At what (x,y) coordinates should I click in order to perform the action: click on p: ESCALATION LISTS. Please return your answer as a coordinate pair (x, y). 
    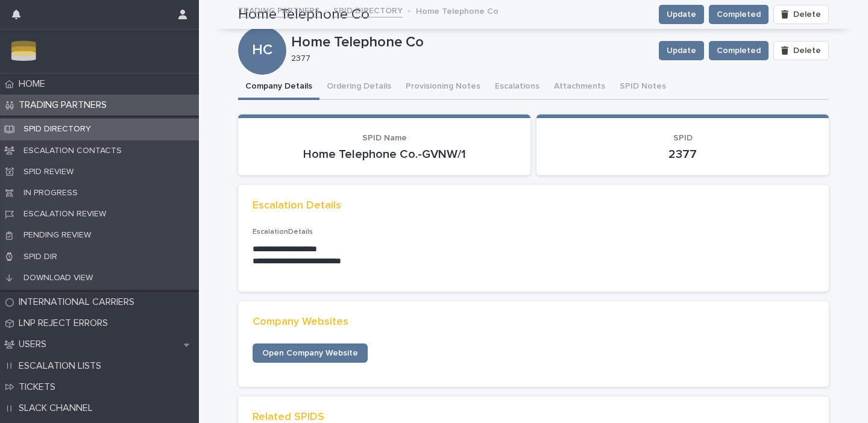
    Looking at the image, I should click on (62, 366).